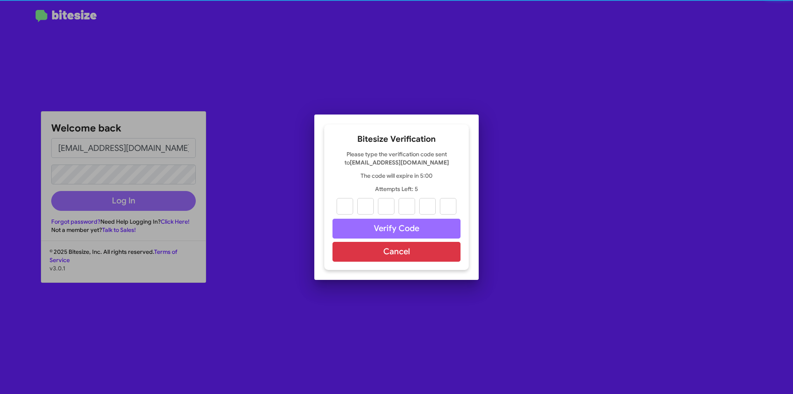 This screenshot has height=394, width=793. I want to click on button: Cancel, so click(397, 252).